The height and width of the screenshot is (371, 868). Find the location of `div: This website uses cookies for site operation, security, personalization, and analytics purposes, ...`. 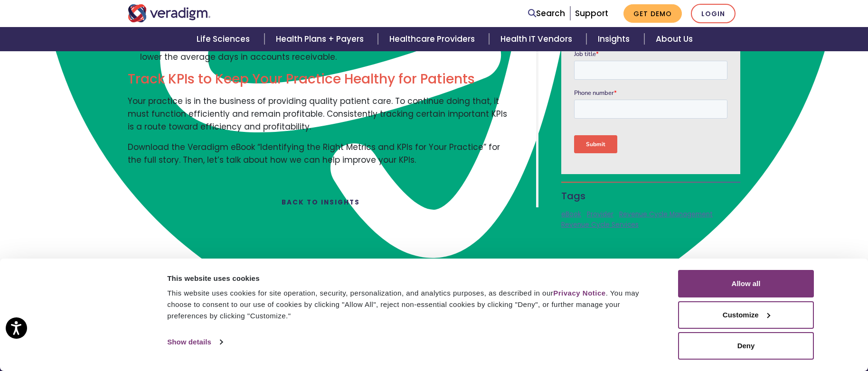

div: This website uses cookies for site operation, security, personalization, and analytics purposes, ... is located at coordinates (412, 305).